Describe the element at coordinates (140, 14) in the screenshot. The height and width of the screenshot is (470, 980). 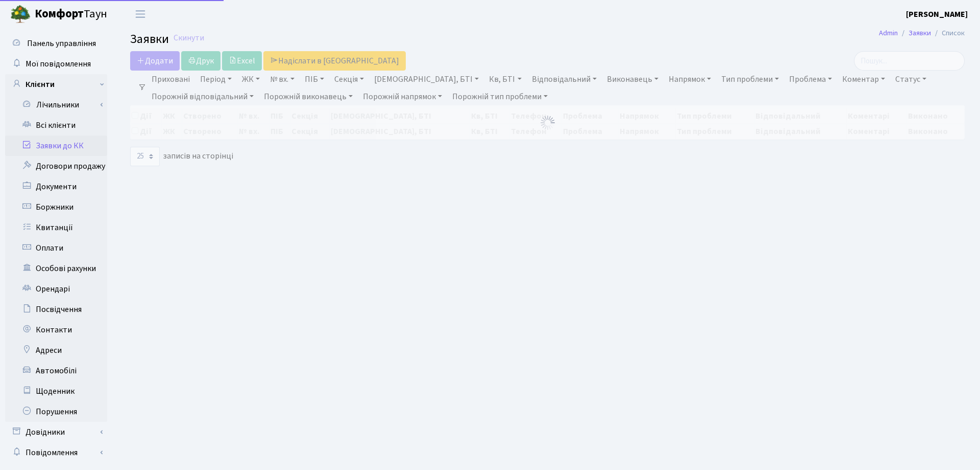
I see `button: Переключити навігацію` at that location.